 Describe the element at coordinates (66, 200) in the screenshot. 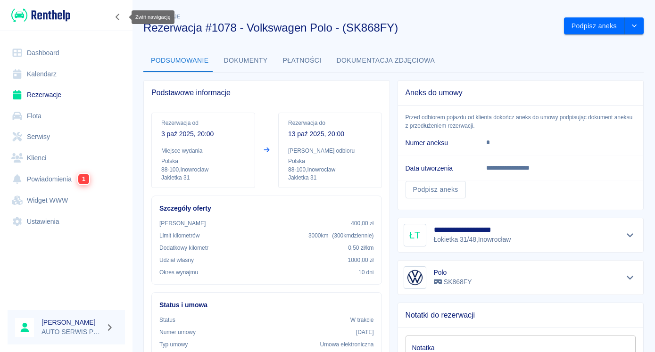

I see `a: Widget WWW` at that location.